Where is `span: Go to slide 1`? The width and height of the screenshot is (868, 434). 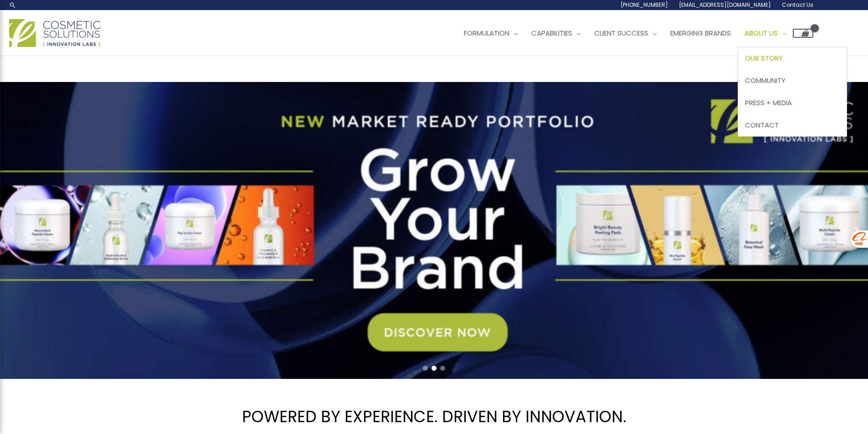 span: Go to slide 1 is located at coordinates (425, 368).